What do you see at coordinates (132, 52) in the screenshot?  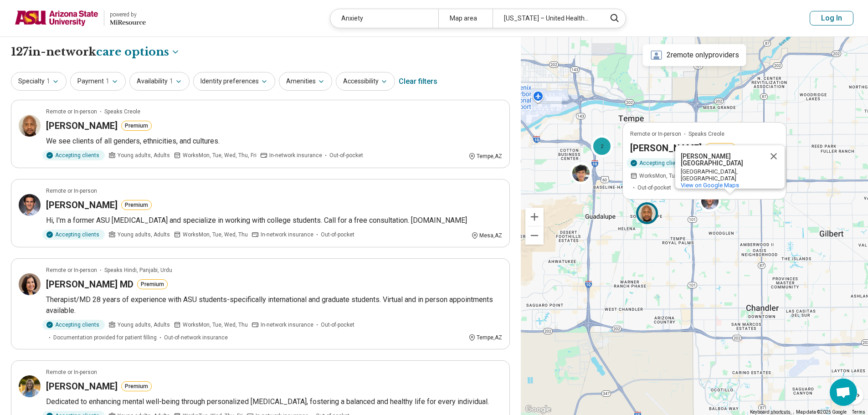 I see `span: care options` at bounding box center [132, 52].